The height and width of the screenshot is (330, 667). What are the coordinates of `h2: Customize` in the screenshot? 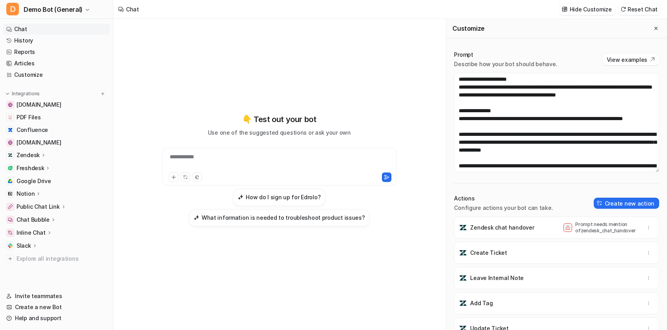 It's located at (468, 28).